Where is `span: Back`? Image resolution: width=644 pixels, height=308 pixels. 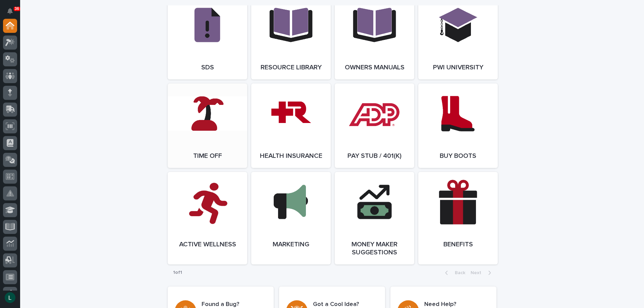 span: Back is located at coordinates (458, 273).